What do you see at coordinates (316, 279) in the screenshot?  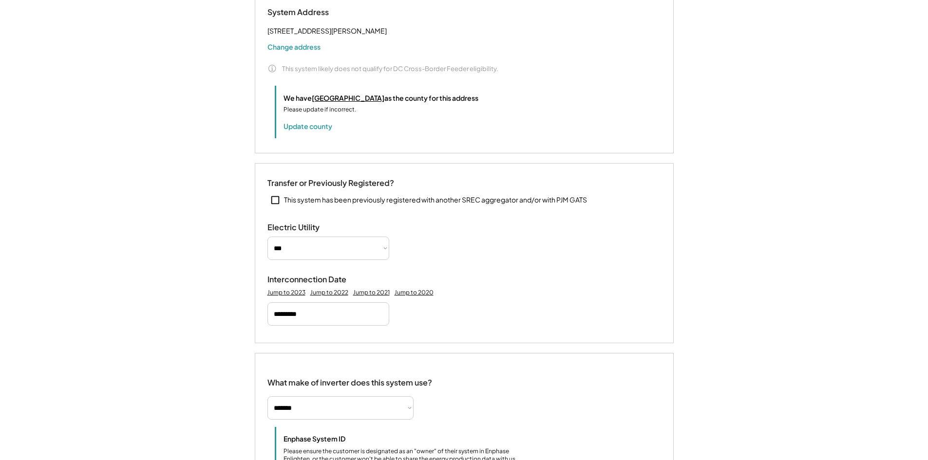 I see `div: Interconnection Date` at bounding box center [316, 279].